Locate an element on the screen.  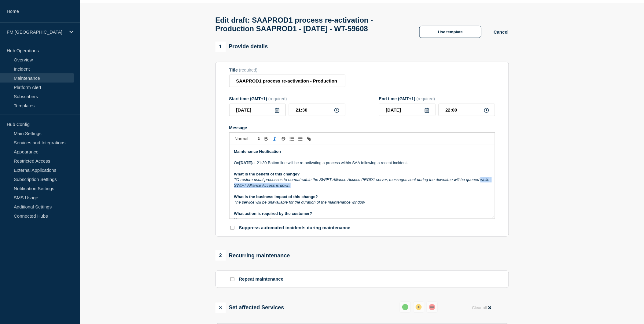
button: Use template is located at coordinates (450, 32).